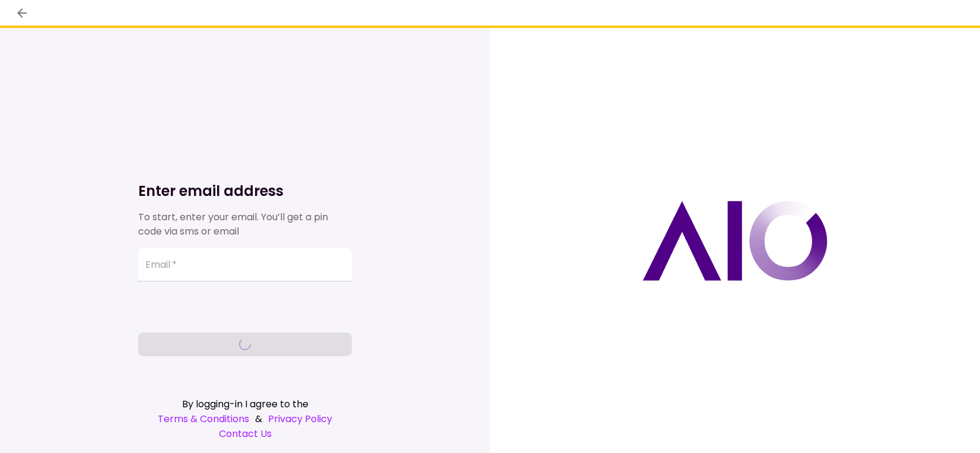 This screenshot has height=453, width=980. Describe the element at coordinates (735, 241) in the screenshot. I see `img: AIO logo` at that location.